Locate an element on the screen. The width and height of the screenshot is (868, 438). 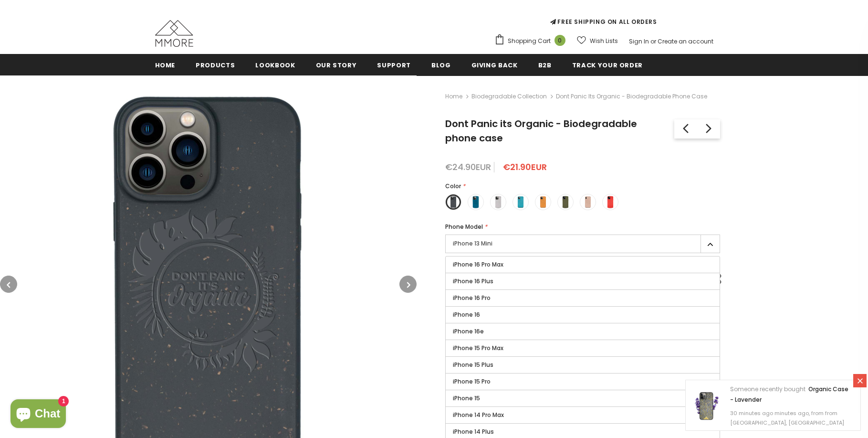
span: iPhone 16 is located at coordinates (466, 314).